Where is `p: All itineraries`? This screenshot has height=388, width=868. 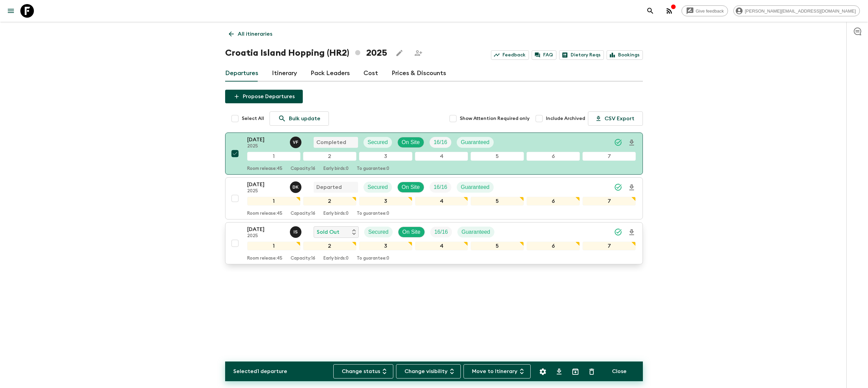 p: All itineraries is located at coordinates (255, 34).